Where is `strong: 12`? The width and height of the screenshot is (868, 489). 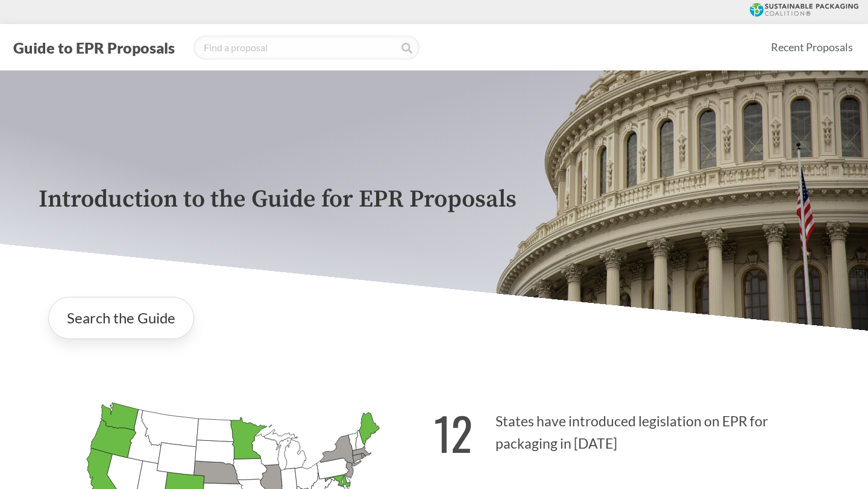 strong: 12 is located at coordinates (453, 432).